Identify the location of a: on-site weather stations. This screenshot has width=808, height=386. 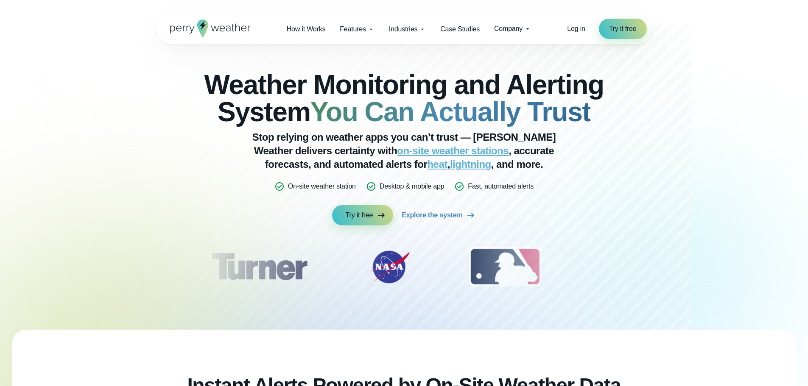
(453, 151).